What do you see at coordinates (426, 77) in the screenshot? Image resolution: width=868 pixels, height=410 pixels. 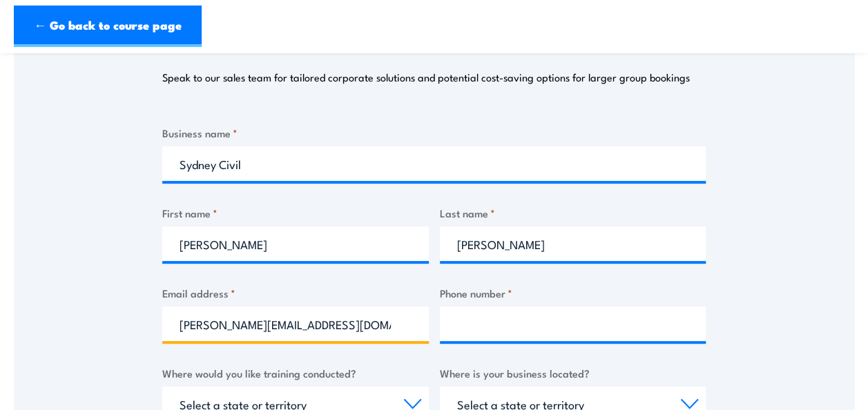 I see `p: Speak to our sales team for tailored corporate solutions and potential cost-saving options for la...` at bounding box center [426, 77].